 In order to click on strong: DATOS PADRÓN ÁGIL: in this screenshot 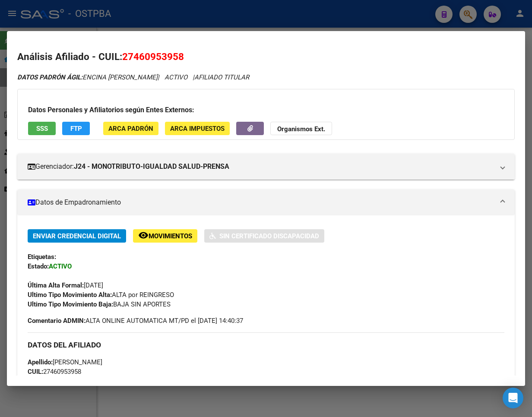, I will do `click(49, 77)`.